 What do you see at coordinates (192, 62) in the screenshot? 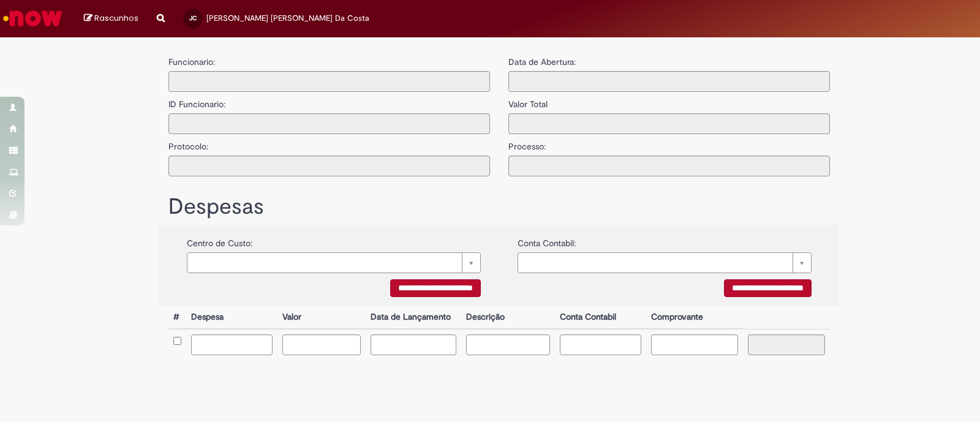
I see `label: Funcionario:` at bounding box center [192, 62].